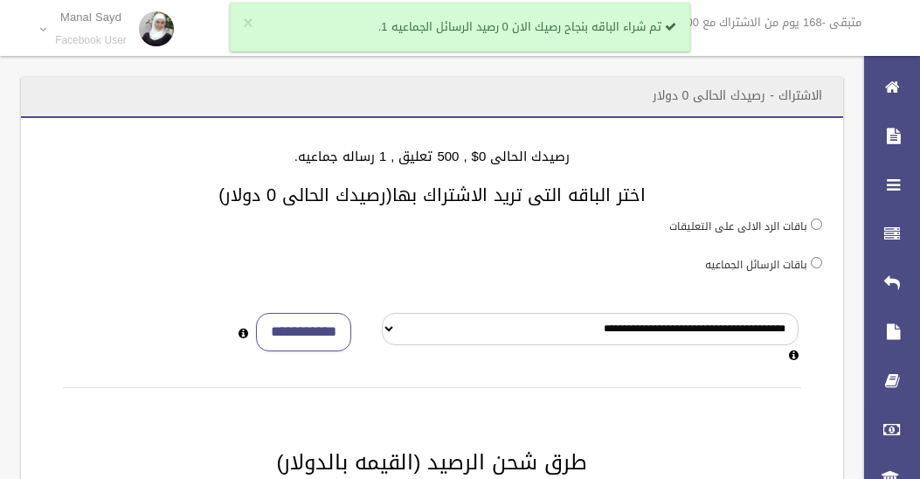 Image resolution: width=920 pixels, height=479 pixels. I want to click on h3: اختر الباقه التى تريد الاشتراك بها(رصيدك الحالى 0 دولار), so click(431, 195).